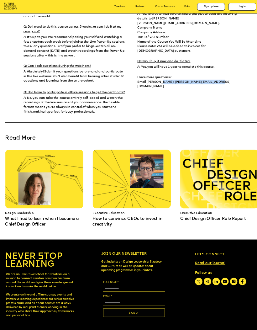 Image resolution: width=257 pixels, height=330 pixels. Describe the element at coordinates (20, 134) in the screenshot. I see `span: Read more` at that location.